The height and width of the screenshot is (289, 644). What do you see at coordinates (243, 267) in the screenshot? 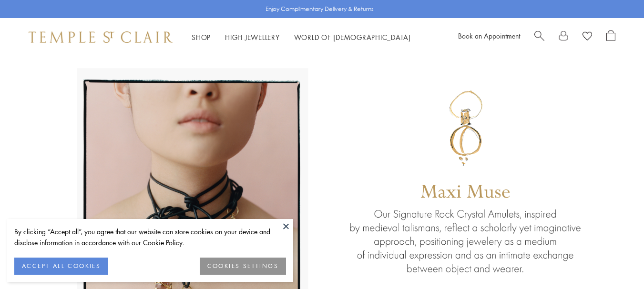
I see `button: COOKIES SETTINGS` at bounding box center [243, 267].